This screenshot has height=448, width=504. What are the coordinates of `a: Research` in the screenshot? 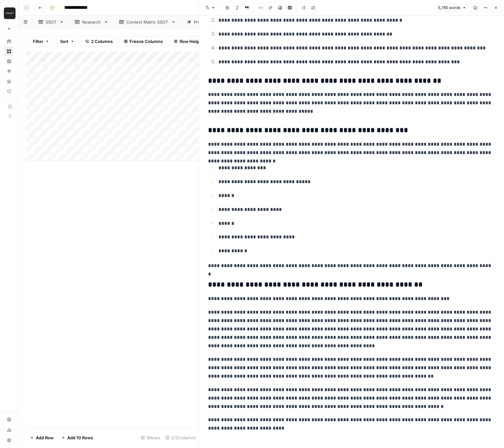 It's located at (91, 22).